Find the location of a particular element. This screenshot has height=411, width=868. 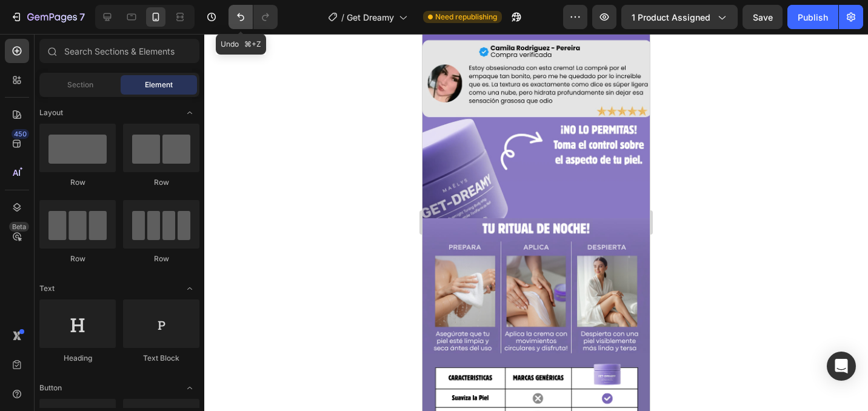

span: Element is located at coordinates (159, 85).